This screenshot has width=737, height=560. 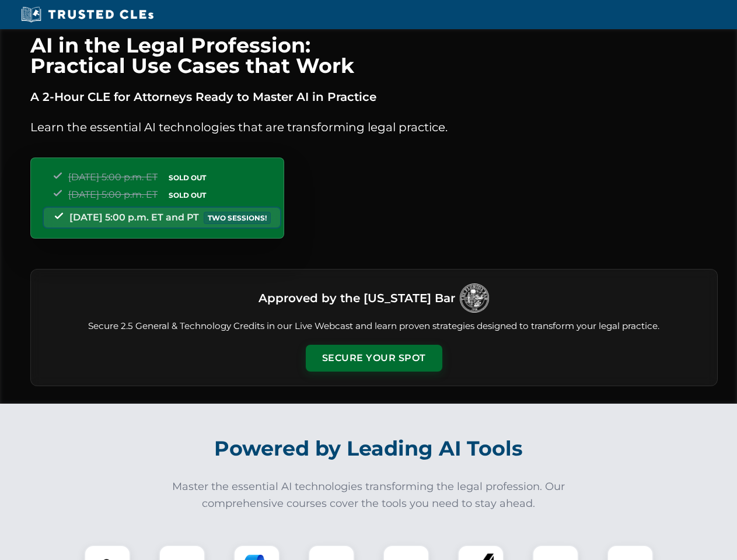 I want to click on img: Logo, so click(x=475, y=298).